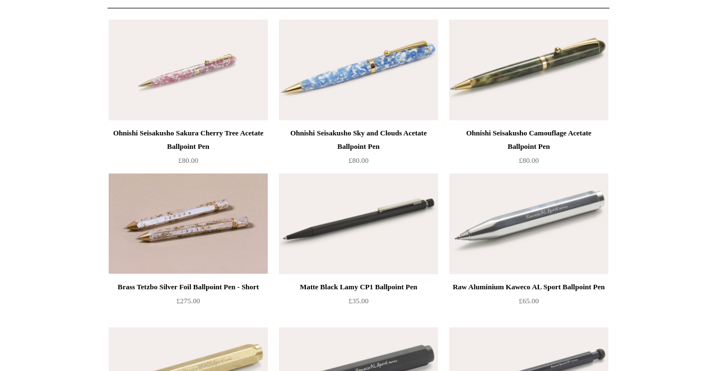 Image resolution: width=717 pixels, height=371 pixels. I want to click on a: Matte Black Lamy CP1 Ballpoint Pen Matte Black Lamy CP1 Ballpoint Pen, so click(359, 224).